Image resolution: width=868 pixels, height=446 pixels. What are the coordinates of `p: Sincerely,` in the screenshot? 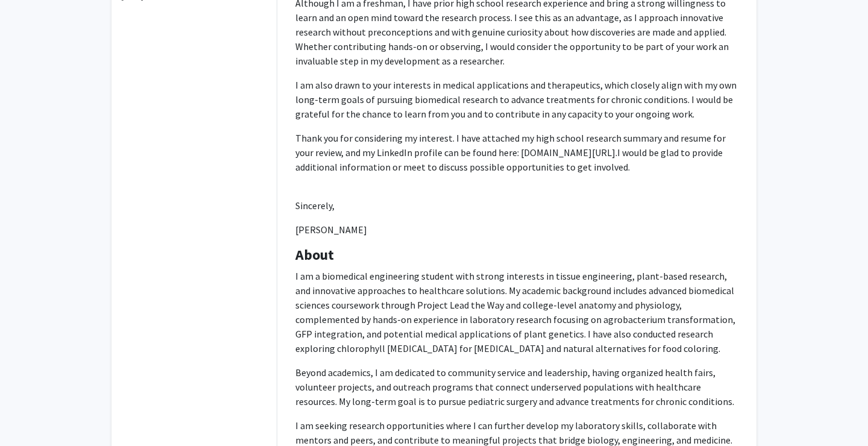 It's located at (516, 205).